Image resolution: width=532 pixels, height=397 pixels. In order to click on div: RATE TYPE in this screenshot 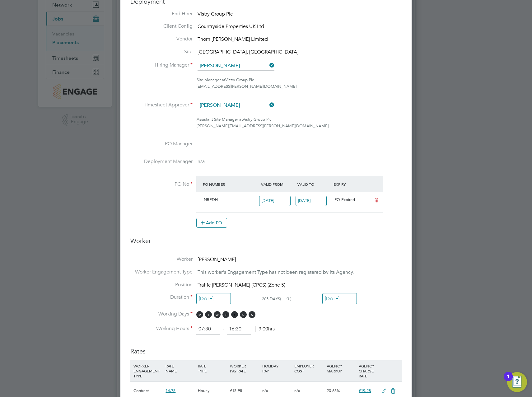, I will do `click(212, 369)`.